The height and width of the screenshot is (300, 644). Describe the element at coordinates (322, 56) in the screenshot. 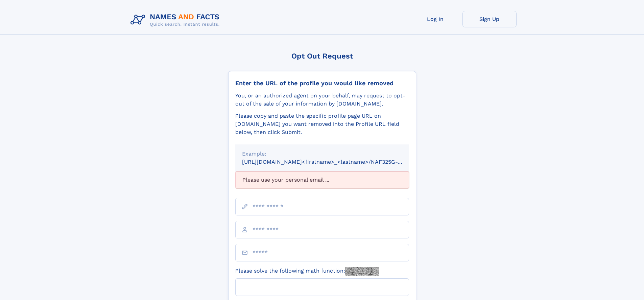

I see `div: Opt Out Request` at that location.